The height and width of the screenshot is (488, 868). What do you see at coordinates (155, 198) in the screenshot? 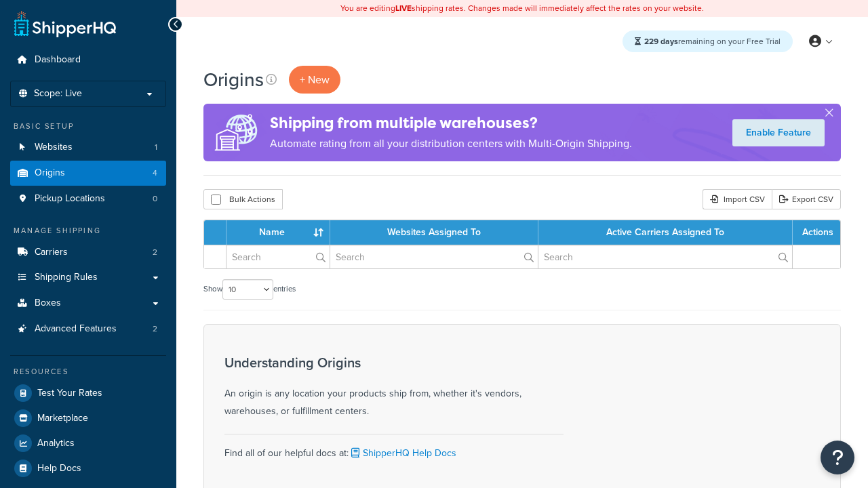
I see `span: 0` at bounding box center [155, 198].